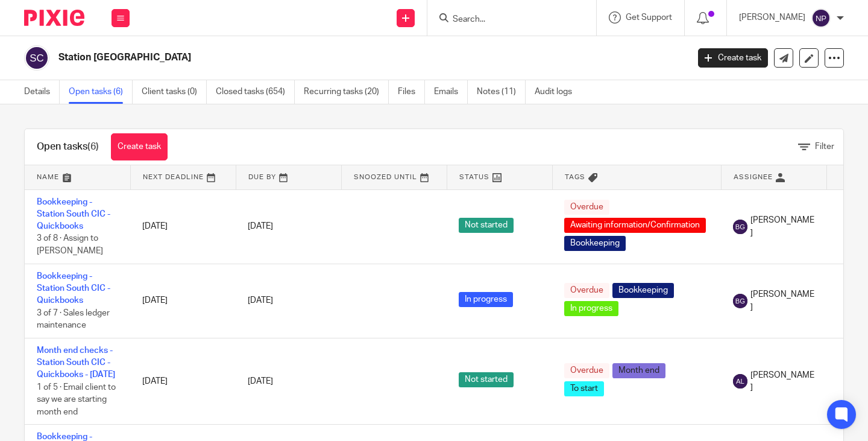 This screenshot has height=441, width=868. What do you see at coordinates (557, 91) in the screenshot?
I see `a: Audit logs` at bounding box center [557, 91].